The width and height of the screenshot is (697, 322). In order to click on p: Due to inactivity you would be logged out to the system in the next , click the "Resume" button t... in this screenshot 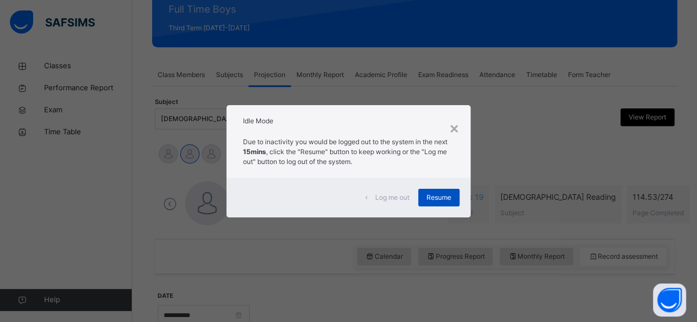, I will do `click(348, 152)`.